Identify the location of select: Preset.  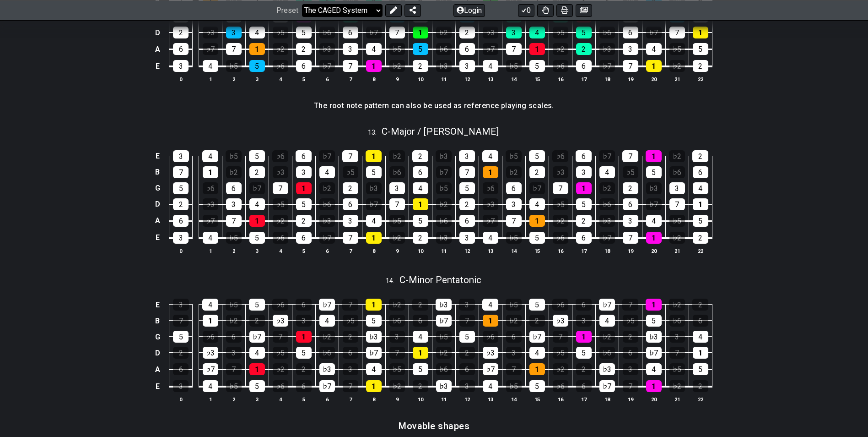
(342, 10).